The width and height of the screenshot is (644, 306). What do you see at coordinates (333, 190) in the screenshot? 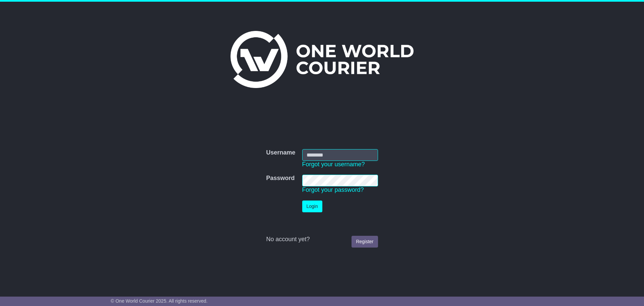
I see `a: Forgot your password?` at bounding box center [333, 190].